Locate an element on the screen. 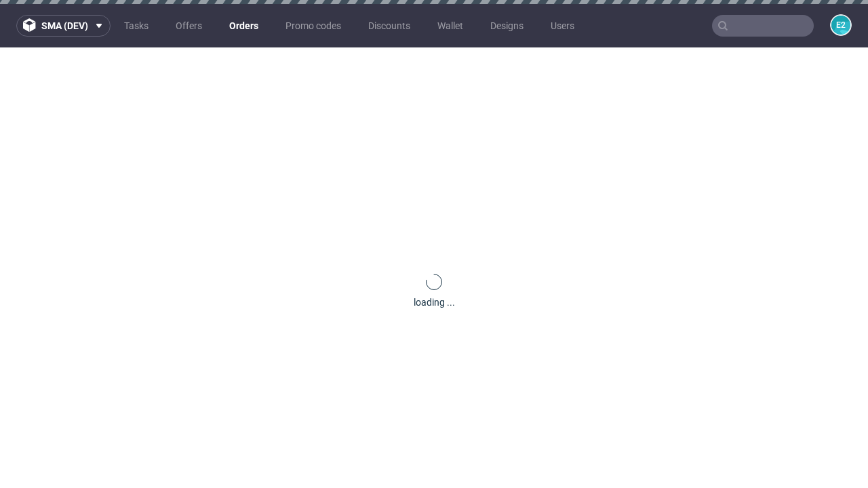 Image resolution: width=868 pixels, height=488 pixels. button: sma (dev) is located at coordinates (63, 26).